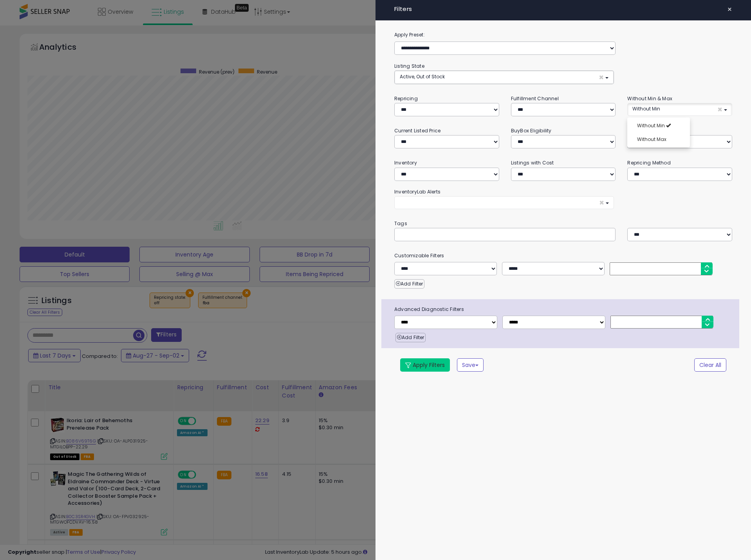 The width and height of the screenshot is (751, 560). What do you see at coordinates (680, 109) in the screenshot?
I see `button: Without Min ×` at bounding box center [680, 109].